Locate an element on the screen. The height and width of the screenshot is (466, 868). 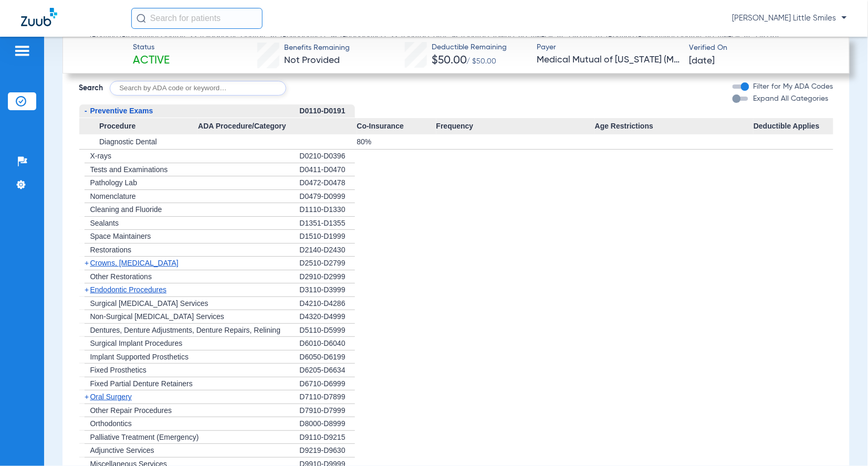
div: D6710-D6999 is located at coordinates (327, 384).